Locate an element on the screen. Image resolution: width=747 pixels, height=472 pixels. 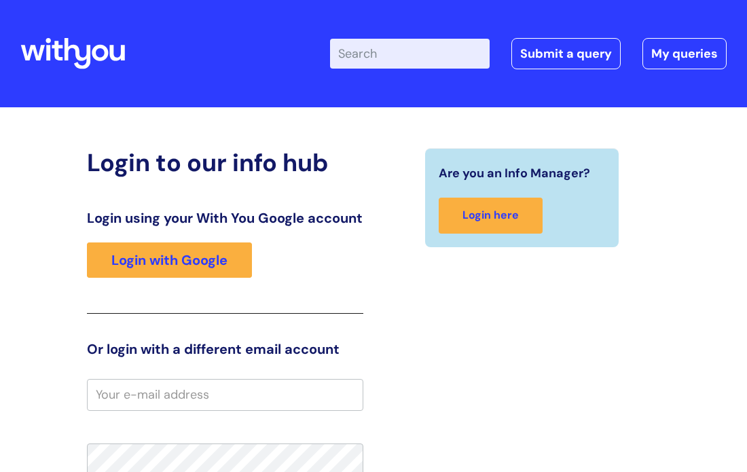
span: Are you an Info Manager? is located at coordinates (514, 173).